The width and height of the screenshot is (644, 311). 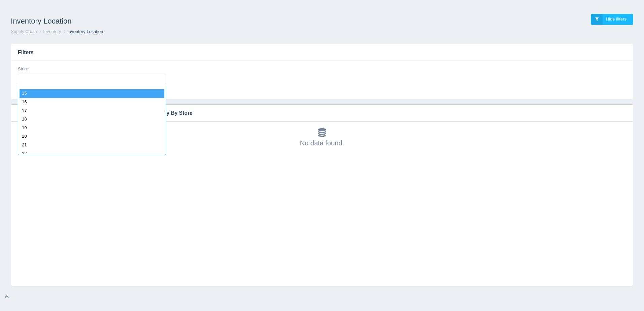 What do you see at coordinates (92, 119) in the screenshot?
I see `div: 18` at bounding box center [92, 119].